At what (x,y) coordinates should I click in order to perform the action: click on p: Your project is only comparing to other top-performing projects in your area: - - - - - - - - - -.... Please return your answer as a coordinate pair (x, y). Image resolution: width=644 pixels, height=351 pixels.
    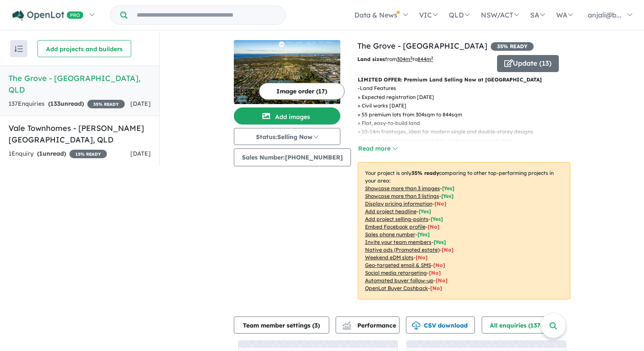
    Looking at the image, I should click on (464, 231).